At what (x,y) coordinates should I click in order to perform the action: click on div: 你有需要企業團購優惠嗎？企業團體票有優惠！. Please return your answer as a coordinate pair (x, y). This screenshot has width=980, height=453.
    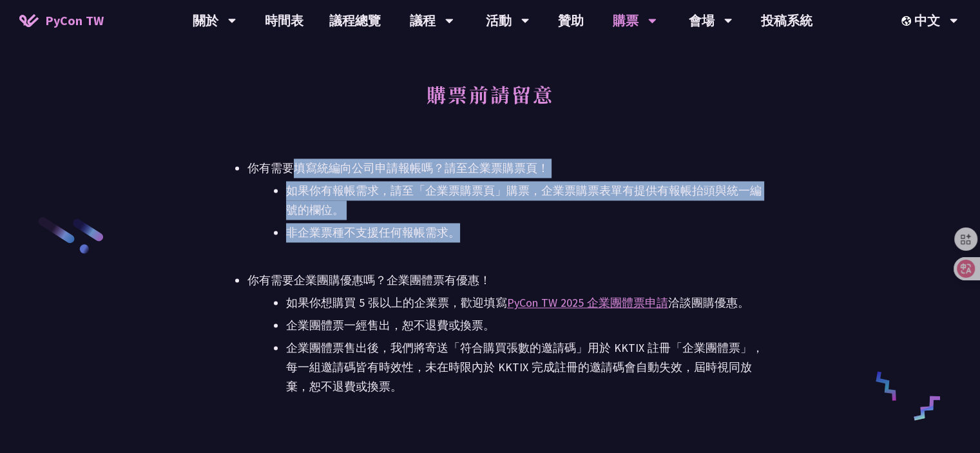
    Looking at the image, I should click on (509, 280).